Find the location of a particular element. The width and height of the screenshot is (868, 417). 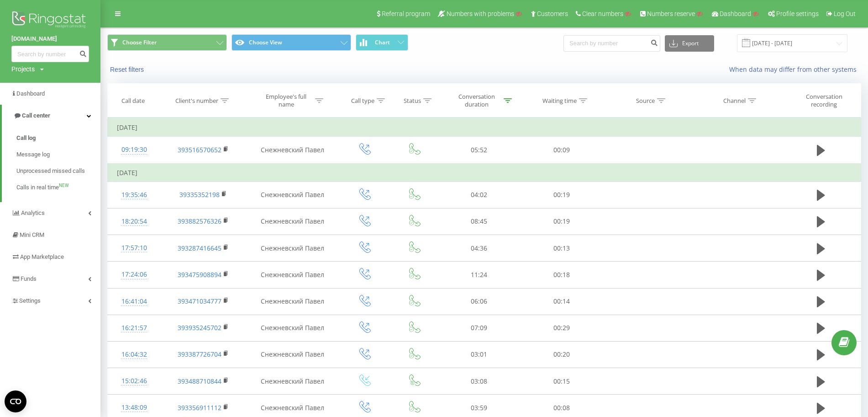

span: Customers is located at coordinates (552, 14).